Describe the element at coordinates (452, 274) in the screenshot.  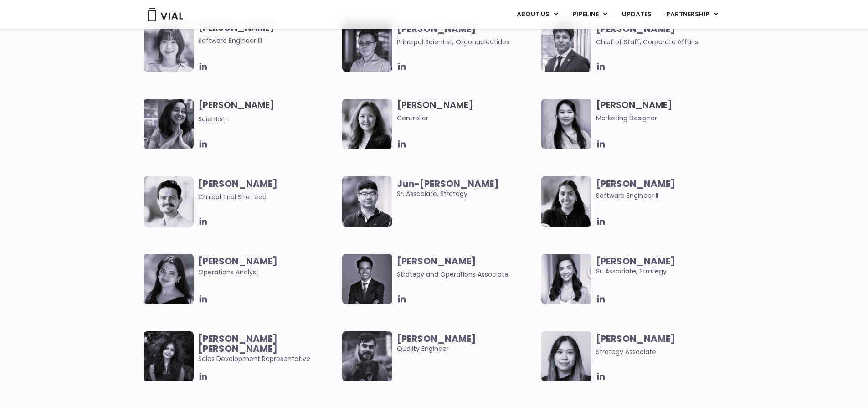
I see `span: Strategy and Operations Associate` at that location.